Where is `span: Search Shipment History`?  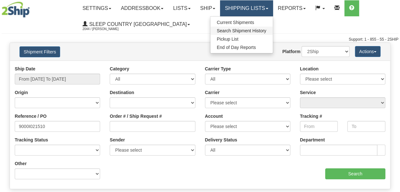
span: Search Shipment History is located at coordinates (241, 31).